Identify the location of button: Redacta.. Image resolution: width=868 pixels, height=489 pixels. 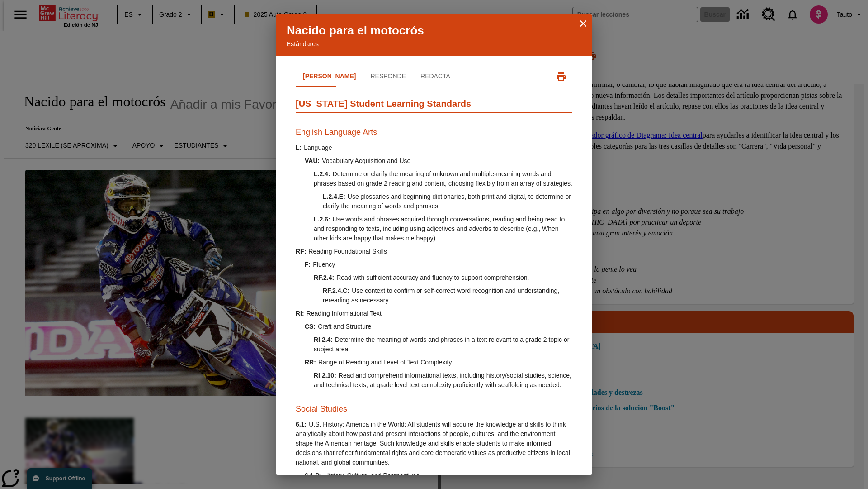
(435, 76).